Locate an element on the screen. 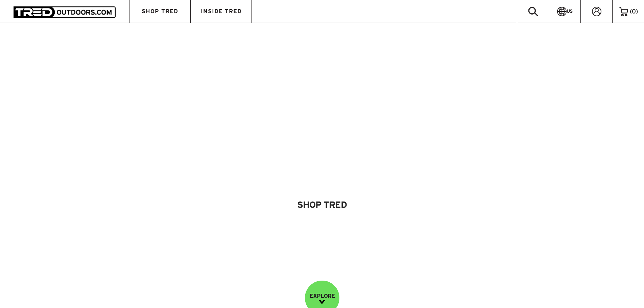 The width and height of the screenshot is (644, 308). span: INSIDE TRED is located at coordinates (221, 11).